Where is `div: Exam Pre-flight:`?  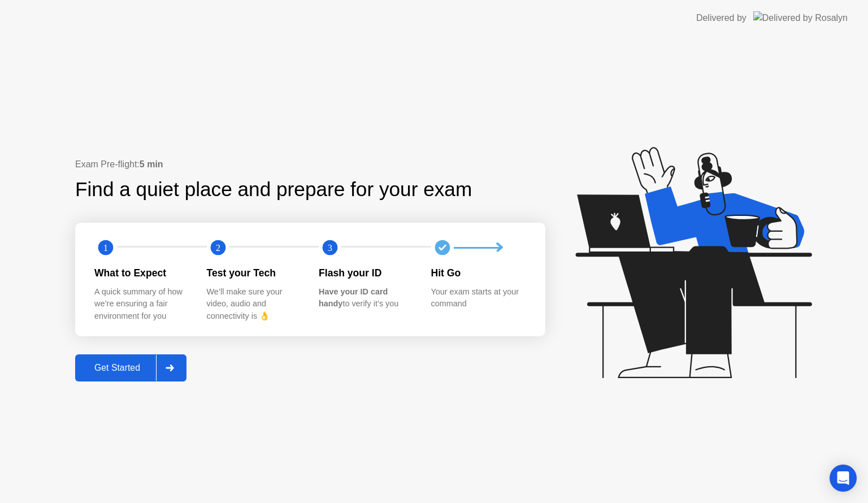
div: Exam Pre-flight: is located at coordinates (310, 165).